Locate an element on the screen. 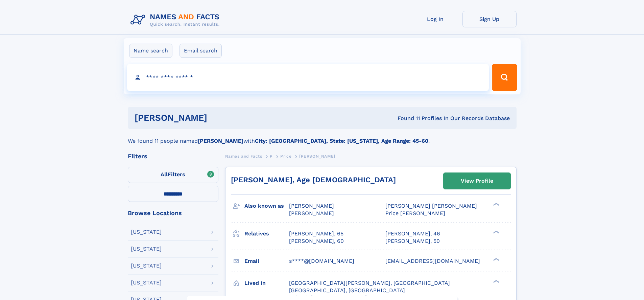  a: Log In is located at coordinates (435, 19).